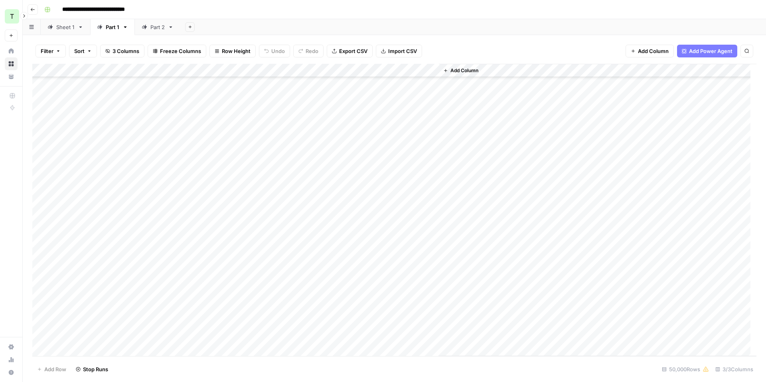 This screenshot has height=382, width=766. I want to click on span: Freeze Columns, so click(180, 51).